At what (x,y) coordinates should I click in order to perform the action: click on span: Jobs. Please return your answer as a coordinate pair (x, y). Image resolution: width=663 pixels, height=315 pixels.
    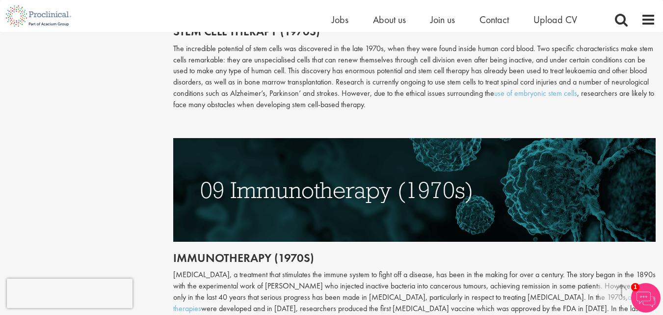
    Looking at the image, I should click on (340, 20).